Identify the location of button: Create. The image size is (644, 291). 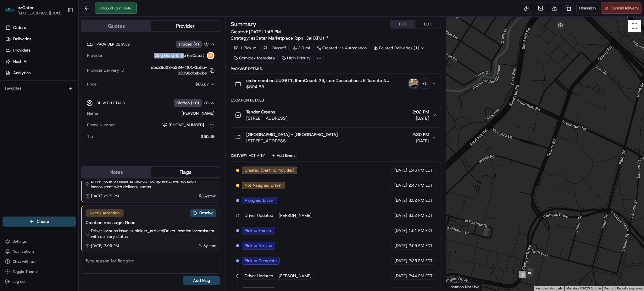
(39, 221).